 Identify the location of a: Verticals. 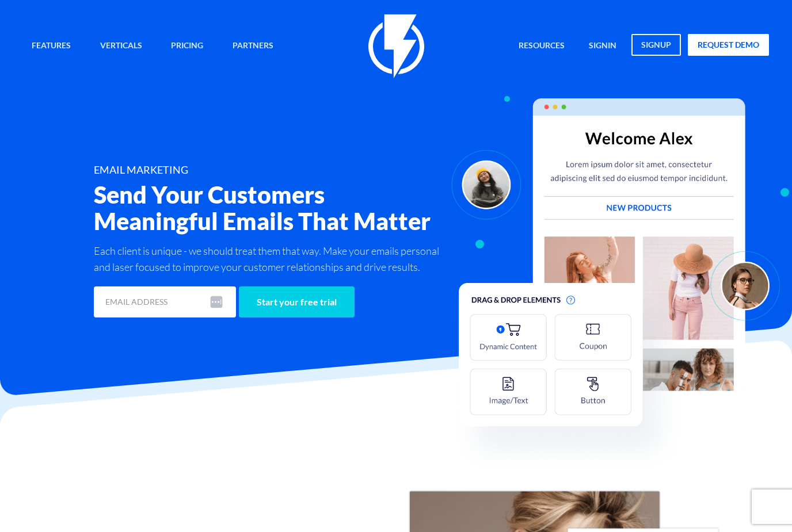
(121, 46).